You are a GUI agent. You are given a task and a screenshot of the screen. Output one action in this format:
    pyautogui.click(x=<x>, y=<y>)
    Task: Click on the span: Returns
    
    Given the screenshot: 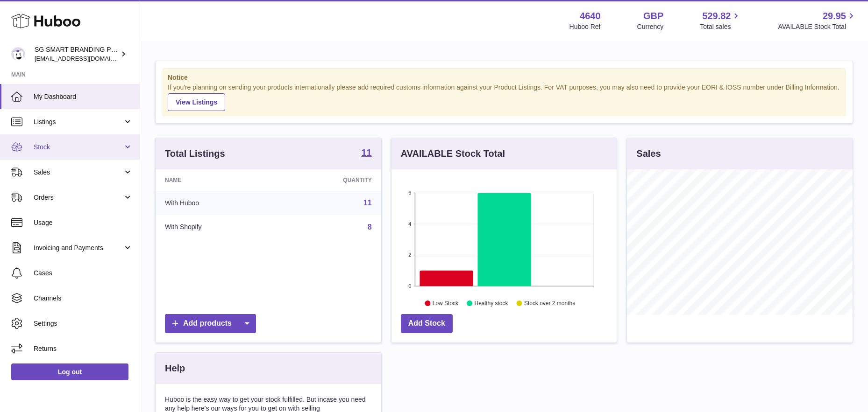 What is the action you would take?
    pyautogui.click(x=83, y=349)
    